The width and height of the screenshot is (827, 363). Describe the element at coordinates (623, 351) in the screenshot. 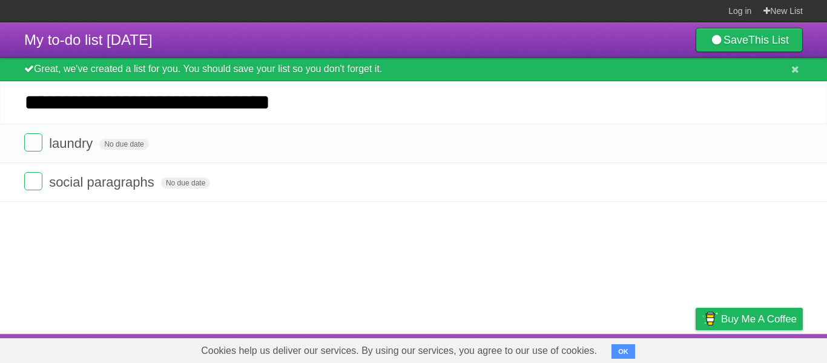

I see `button: OK` at that location.